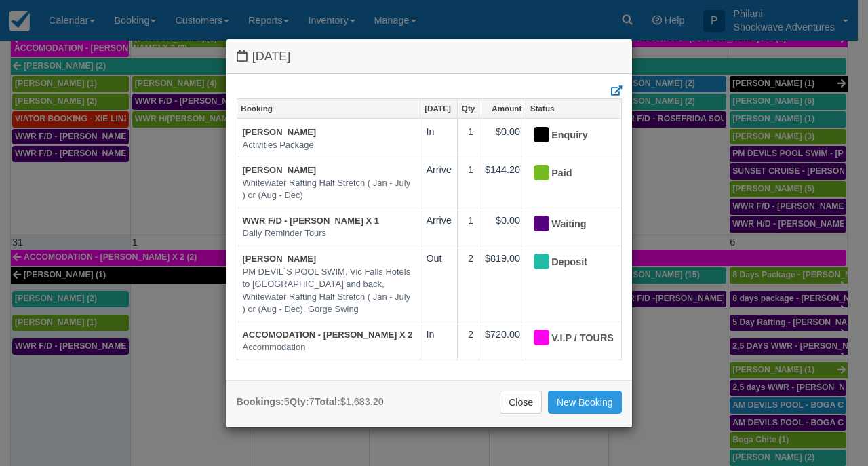 The width and height of the screenshot is (868, 466). I want to click on div: V.I.P / TOURS, so click(568, 338).